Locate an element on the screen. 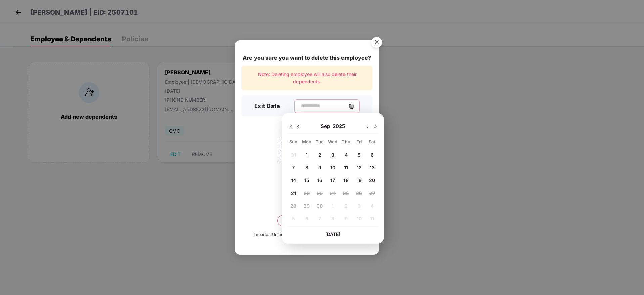 This screenshot has width=644, height=295. span: 1 is located at coordinates (307, 155).